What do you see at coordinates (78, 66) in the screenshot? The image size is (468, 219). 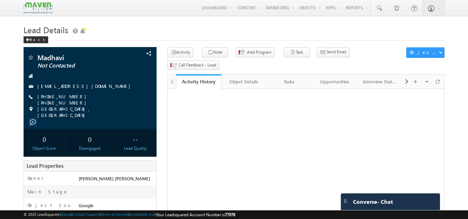 I see `span: Not Contacted` at bounding box center [78, 66].